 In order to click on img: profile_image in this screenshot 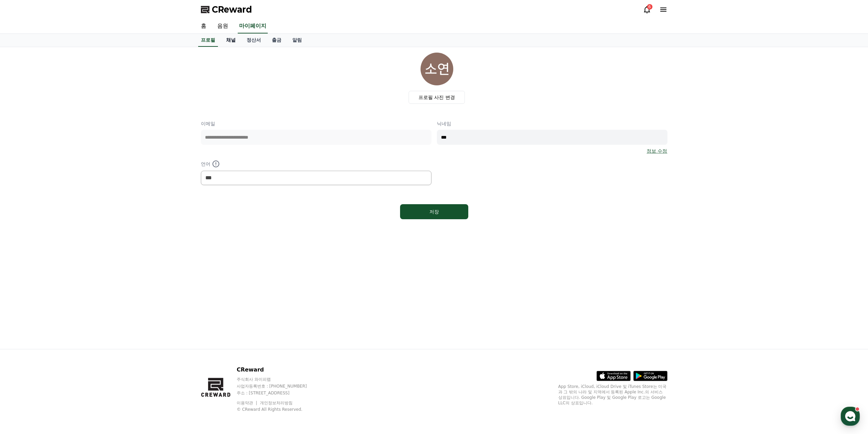, I will do `click(437, 69)`.